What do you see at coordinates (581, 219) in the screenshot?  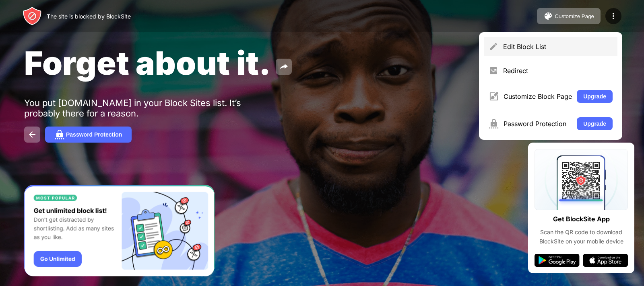 I see `div: Get BlockSite App` at bounding box center [581, 219].